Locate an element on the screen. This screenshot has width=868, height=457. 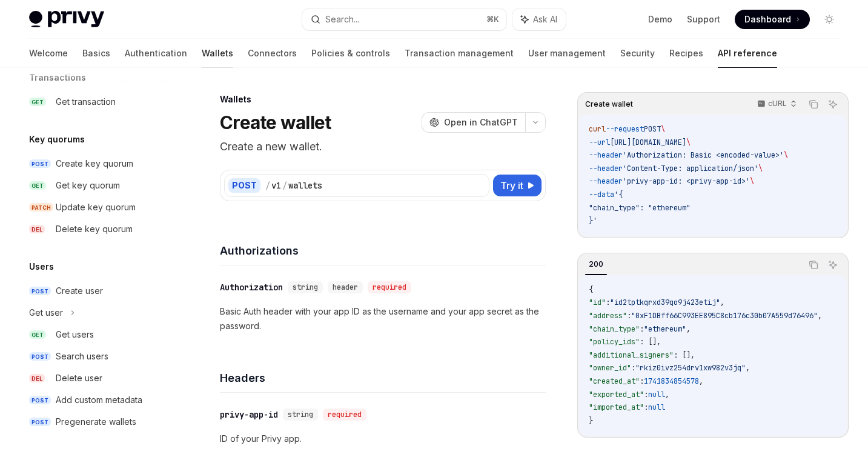
span: "0xF1DBff66C993EE895C8cb176c30b07A559d76496" is located at coordinates (724, 315).